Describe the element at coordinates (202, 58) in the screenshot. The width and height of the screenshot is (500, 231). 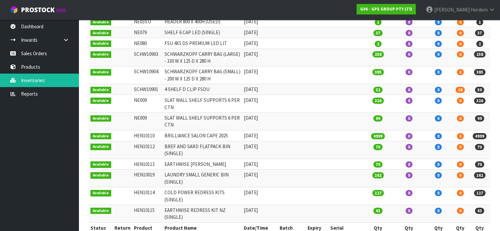
I see `td: SCHWARZKOPF CARRY BAG (LARGE) - 330 W X 125 D X 280 H` at that location.